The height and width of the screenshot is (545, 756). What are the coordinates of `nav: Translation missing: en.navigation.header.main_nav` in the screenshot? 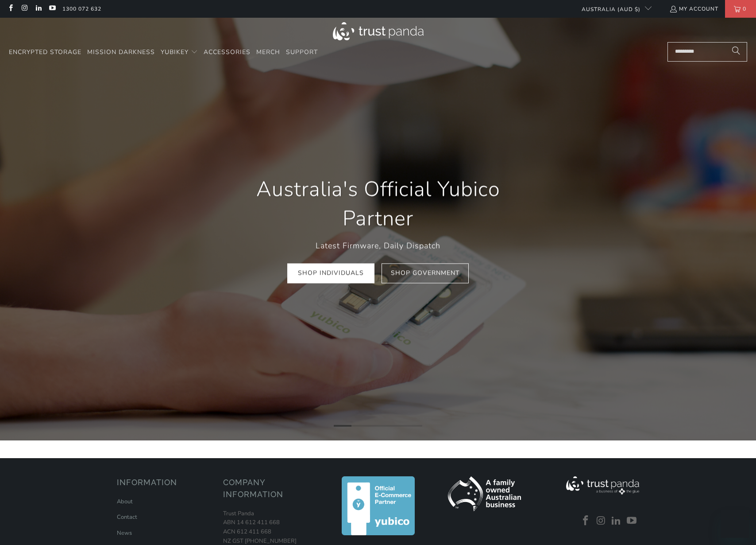 It's located at (164, 52).